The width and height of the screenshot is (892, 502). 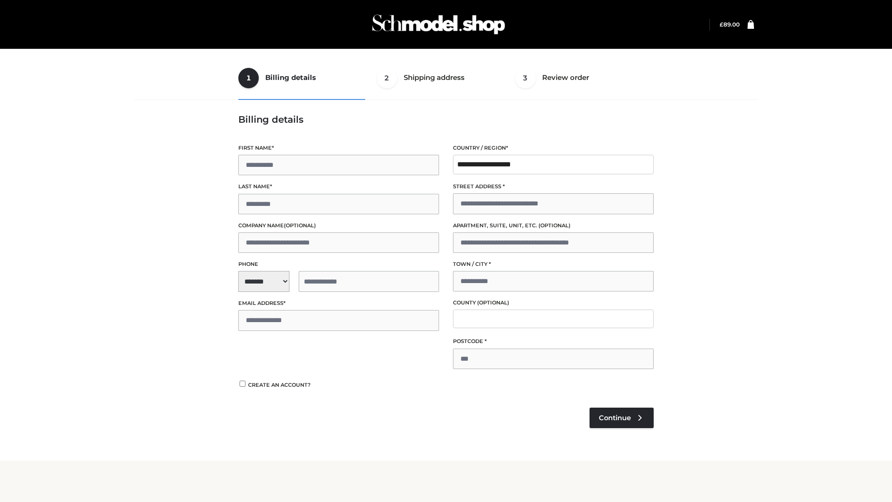 I want to click on span: Create an account?, so click(x=279, y=385).